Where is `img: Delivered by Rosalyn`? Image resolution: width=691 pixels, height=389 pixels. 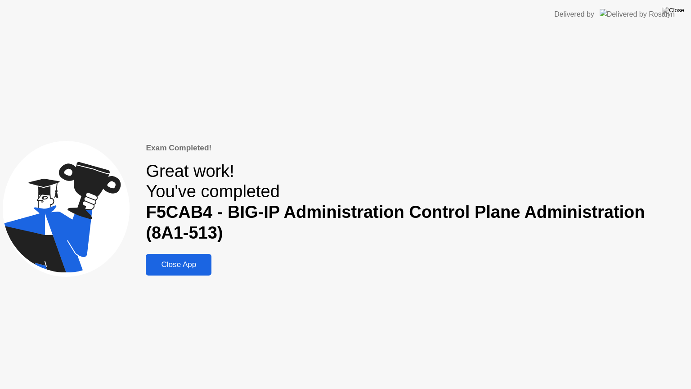 img: Delivered by Rosalyn is located at coordinates (637, 14).